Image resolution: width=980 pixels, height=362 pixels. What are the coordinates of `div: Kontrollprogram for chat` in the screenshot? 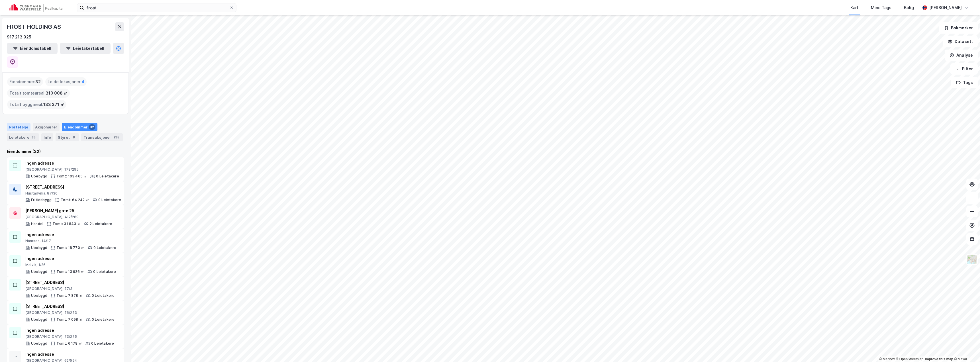 It's located at (966, 349).